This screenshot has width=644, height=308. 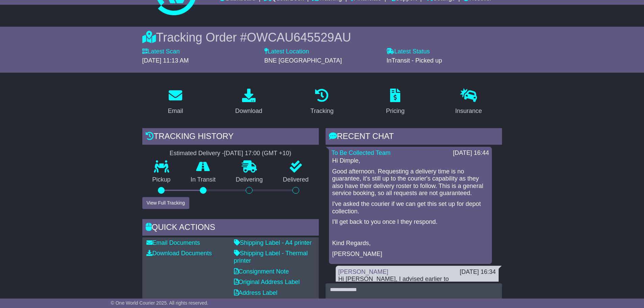 I want to click on span: © One World Courier 2025. All rights reserved., so click(x=159, y=303).